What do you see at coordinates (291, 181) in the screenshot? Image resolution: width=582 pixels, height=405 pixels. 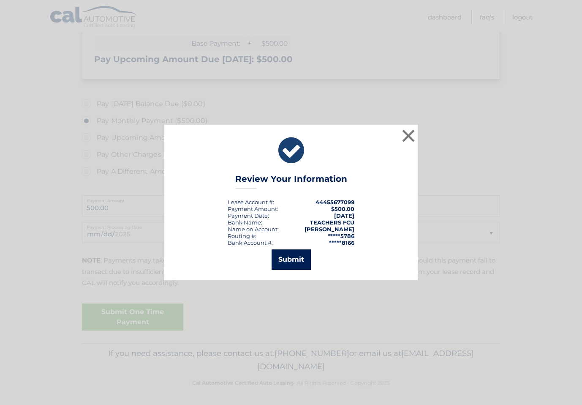 I see `h3: Review Your Information` at bounding box center [291, 181].